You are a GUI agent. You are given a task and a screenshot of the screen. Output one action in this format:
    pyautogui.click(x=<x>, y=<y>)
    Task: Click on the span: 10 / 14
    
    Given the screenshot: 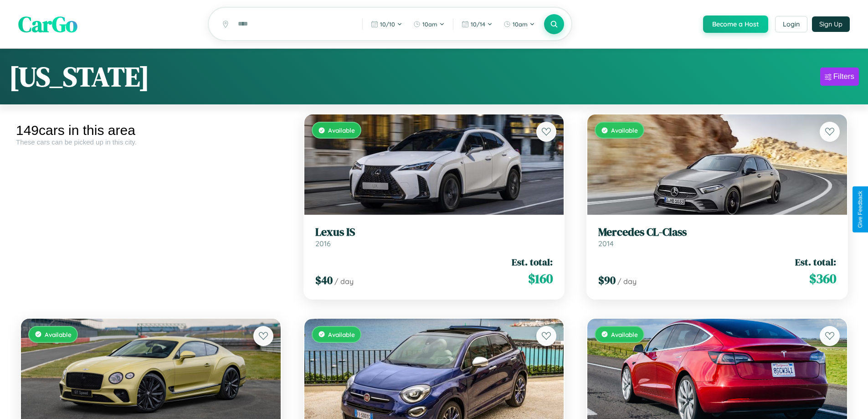 What is the action you would take?
    pyautogui.click(x=478, y=24)
    